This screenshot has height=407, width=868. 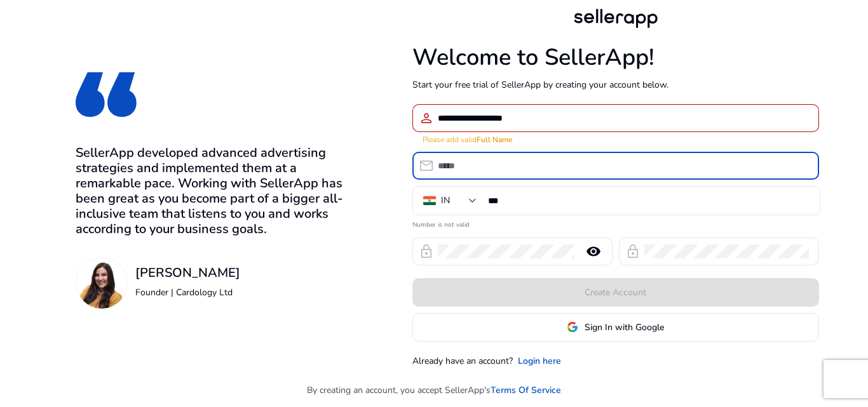 What do you see at coordinates (494, 140) in the screenshot?
I see `b: Full Name` at bounding box center [494, 140].